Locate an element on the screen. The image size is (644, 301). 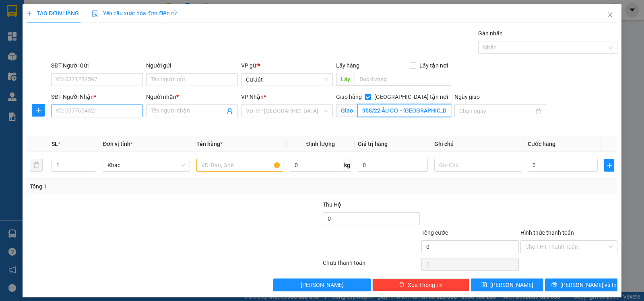
div: Chưa thanh toán is located at coordinates (371, 265).